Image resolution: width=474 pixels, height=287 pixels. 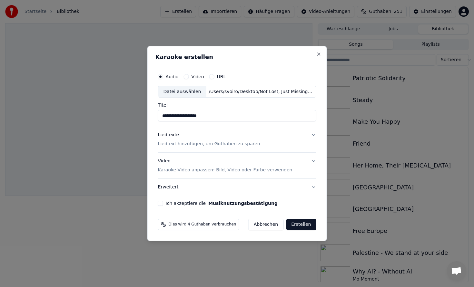 What do you see at coordinates (237, 187) in the screenshot?
I see `button: Erweitert` at bounding box center [237, 187].